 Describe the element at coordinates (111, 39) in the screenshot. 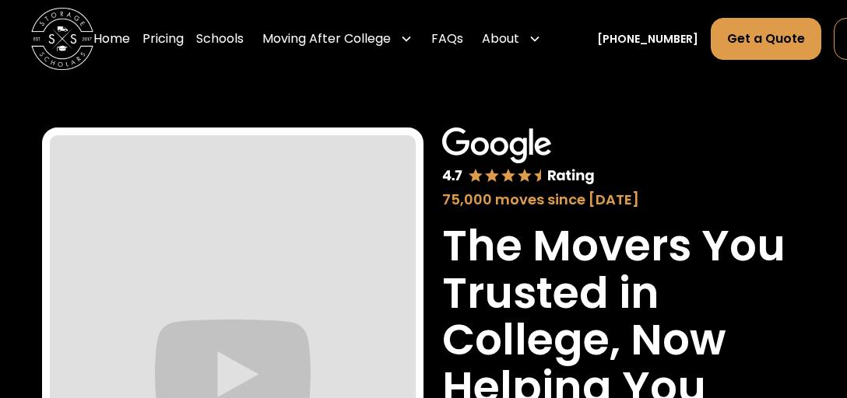

I see `a: Home` at that location.